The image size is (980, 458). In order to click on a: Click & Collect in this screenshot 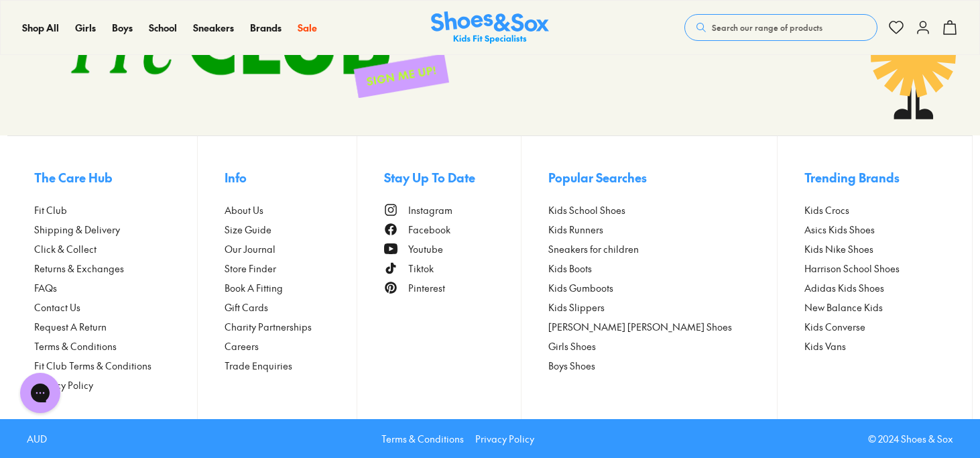, I will do `click(115, 249)`.